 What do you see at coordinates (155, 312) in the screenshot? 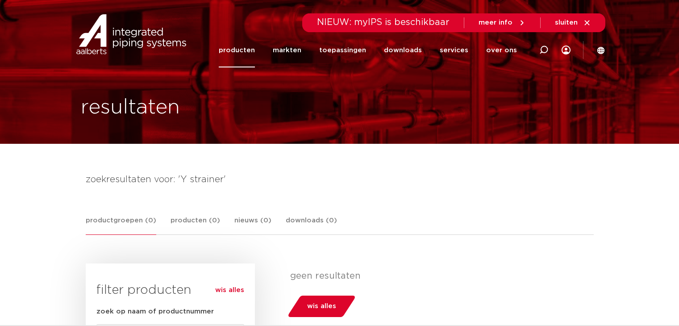
I see `label: zoek op naam of productnummer` at bounding box center [155, 312].